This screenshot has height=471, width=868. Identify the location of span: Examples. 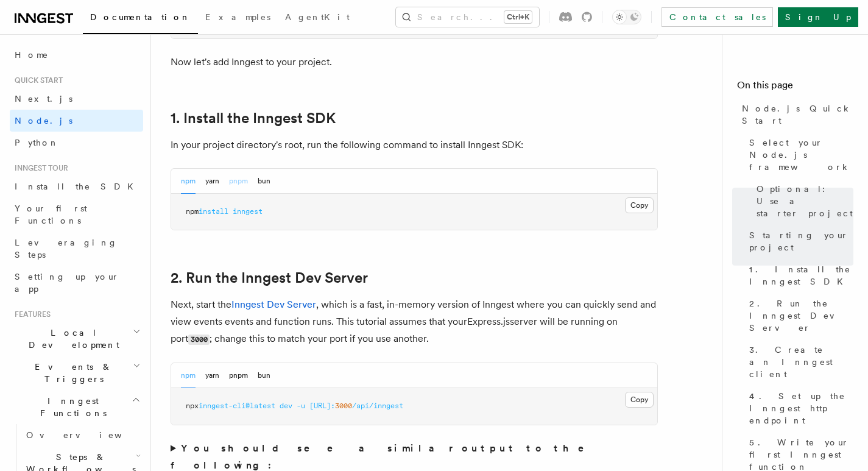
(237, 17).